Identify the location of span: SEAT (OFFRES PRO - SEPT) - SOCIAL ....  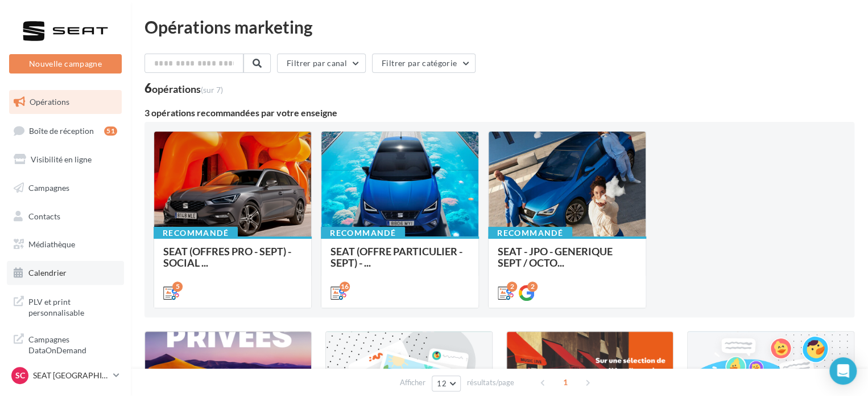
(227, 257).